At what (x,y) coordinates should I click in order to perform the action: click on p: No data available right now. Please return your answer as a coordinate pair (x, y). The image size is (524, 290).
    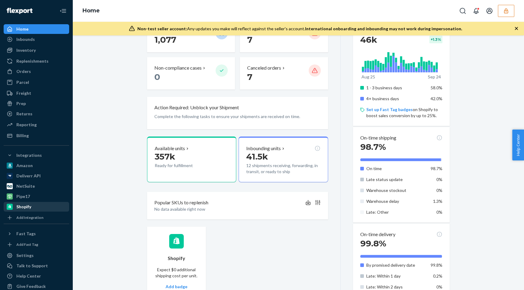
    Looking at the image, I should click on (237, 209).